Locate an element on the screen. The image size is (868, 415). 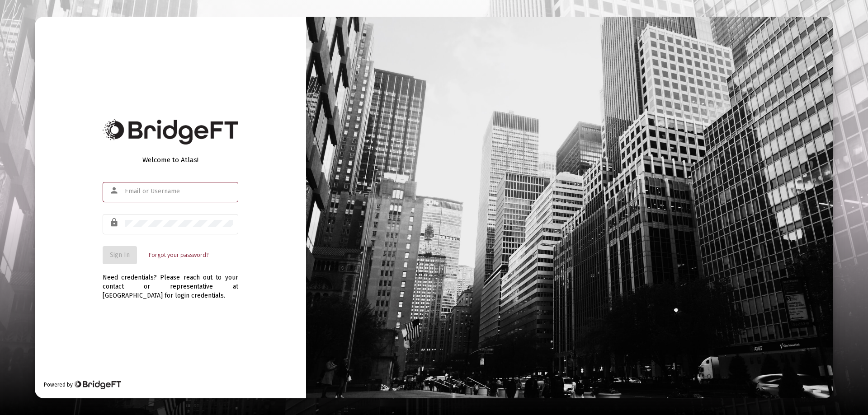
mat-icon: person is located at coordinates (115, 191).